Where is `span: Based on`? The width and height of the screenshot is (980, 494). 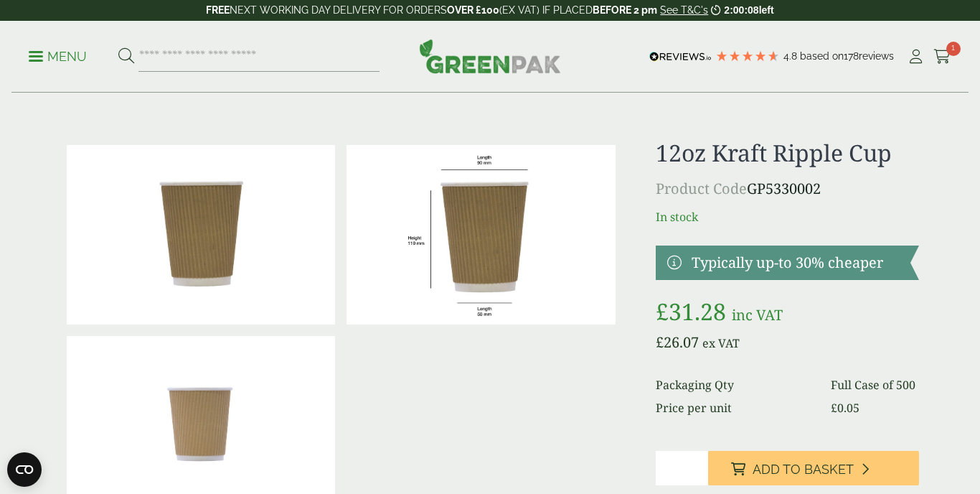 span: Based on is located at coordinates (821, 56).